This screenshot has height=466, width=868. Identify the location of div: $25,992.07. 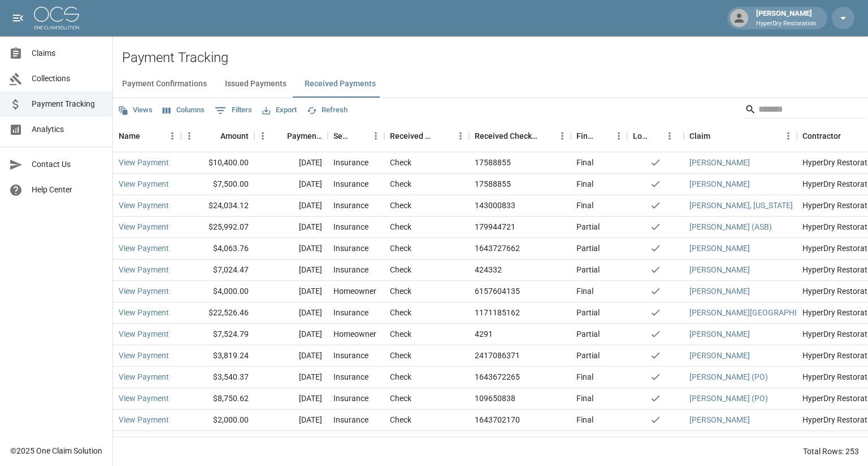
(217, 227).